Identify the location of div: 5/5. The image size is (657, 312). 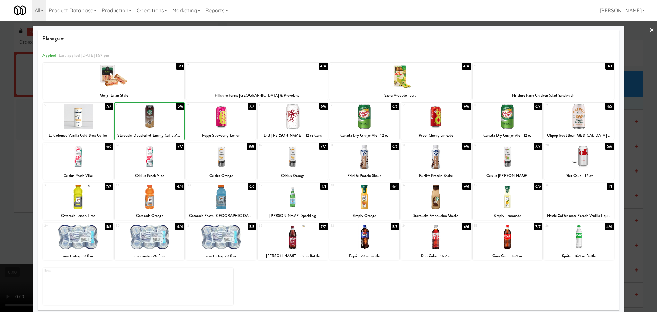
(109, 226).